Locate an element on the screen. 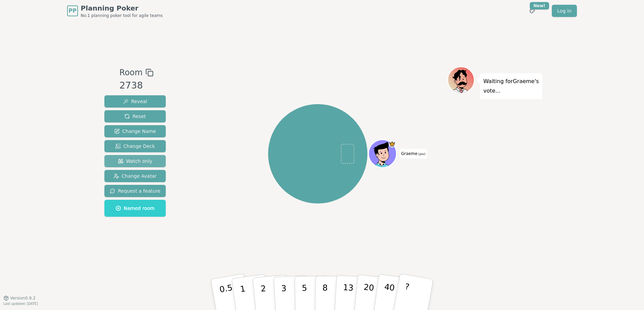 This screenshot has width=644, height=310. span: Change Deck is located at coordinates (135, 146).